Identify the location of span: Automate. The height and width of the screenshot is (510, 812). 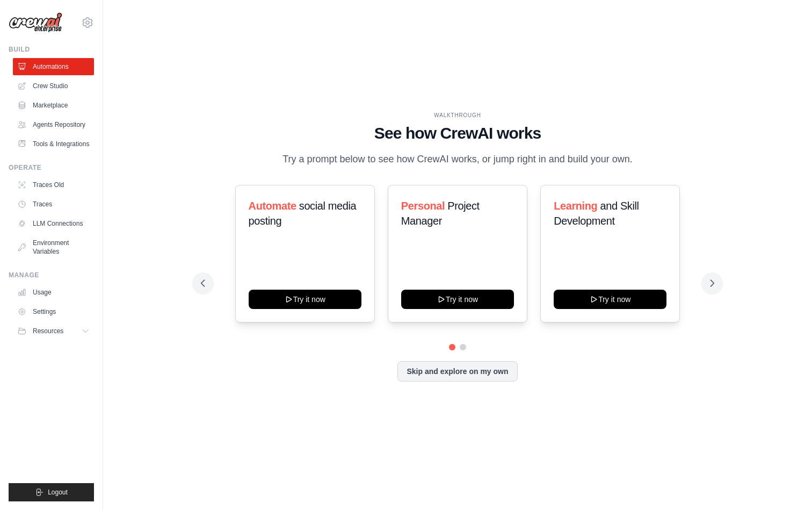
(272, 206).